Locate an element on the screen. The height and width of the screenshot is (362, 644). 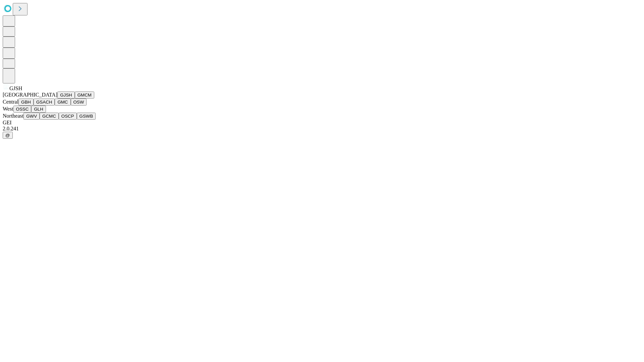
div: 2.0.241 is located at coordinates (322, 128).